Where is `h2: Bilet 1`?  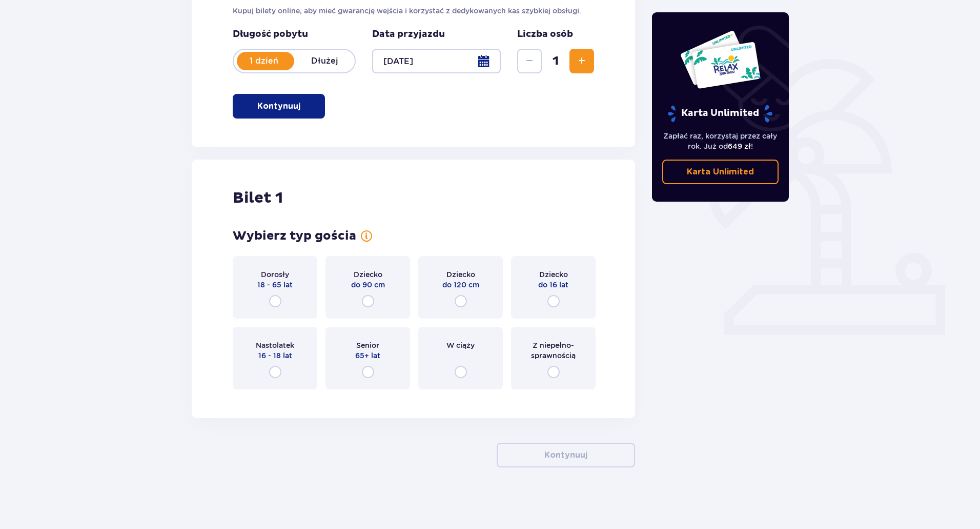 h2: Bilet 1 is located at coordinates (258, 198).